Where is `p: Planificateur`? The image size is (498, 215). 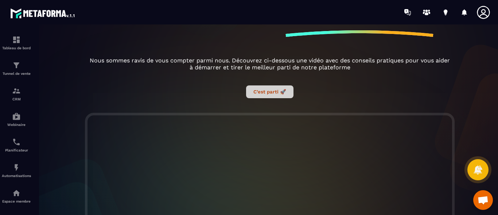
p: Planificateur is located at coordinates (16, 150).